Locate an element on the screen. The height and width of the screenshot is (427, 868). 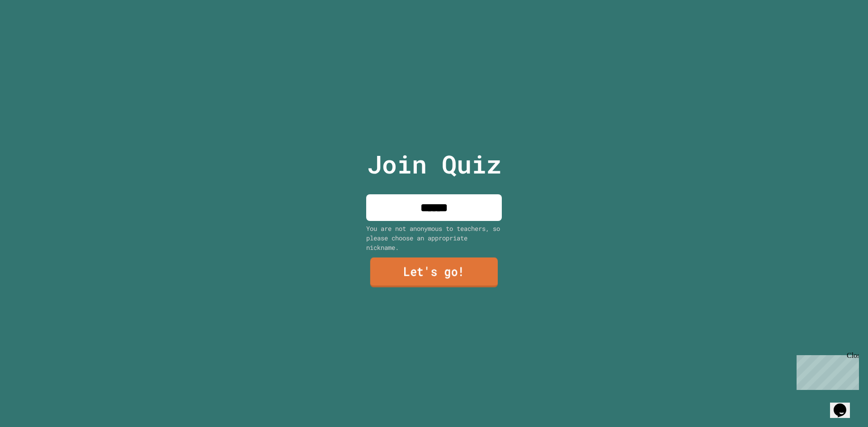
div: Chat with us now!Close is located at coordinates (33, 30).